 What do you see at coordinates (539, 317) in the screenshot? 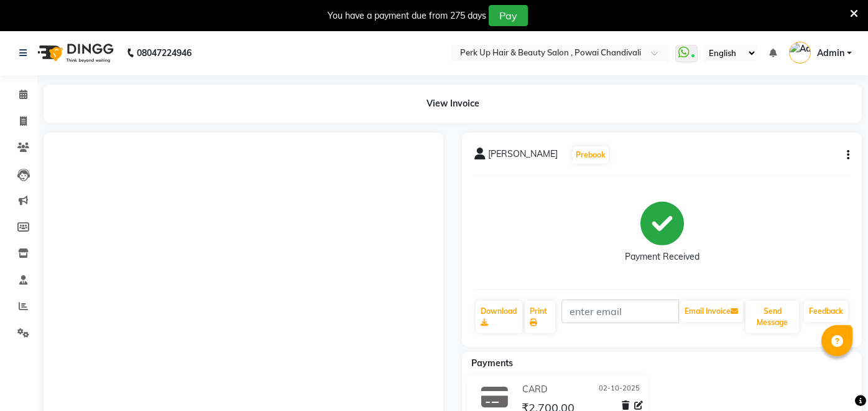
I see `a: Print` at bounding box center [539, 317].